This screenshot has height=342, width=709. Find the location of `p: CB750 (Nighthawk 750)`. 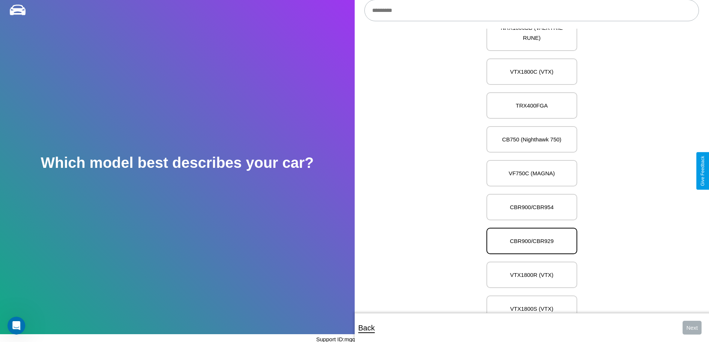

p: CB750 (Nighthawk 750) is located at coordinates (532, 139).